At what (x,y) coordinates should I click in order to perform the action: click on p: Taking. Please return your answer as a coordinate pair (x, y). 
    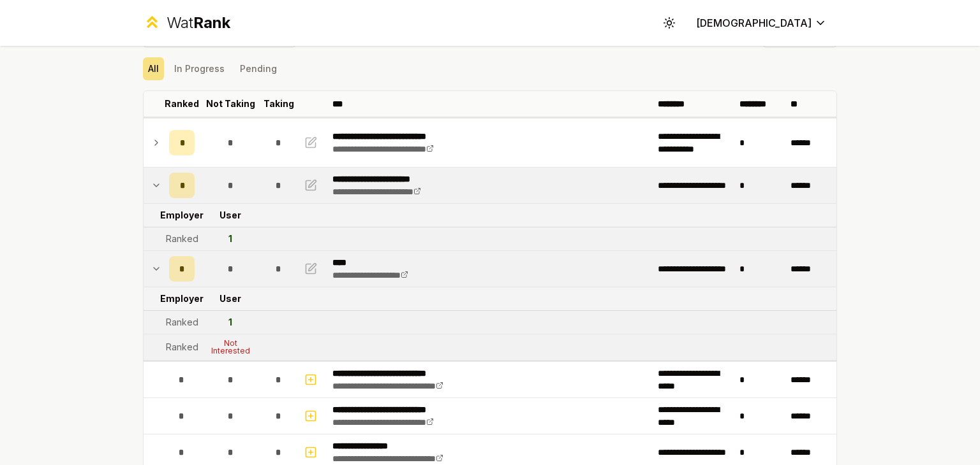
    Looking at the image, I should click on (279, 104).